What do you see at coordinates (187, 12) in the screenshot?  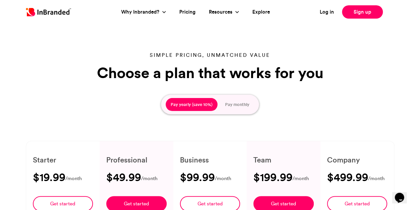 I see `a: Pricing` at bounding box center [187, 12].